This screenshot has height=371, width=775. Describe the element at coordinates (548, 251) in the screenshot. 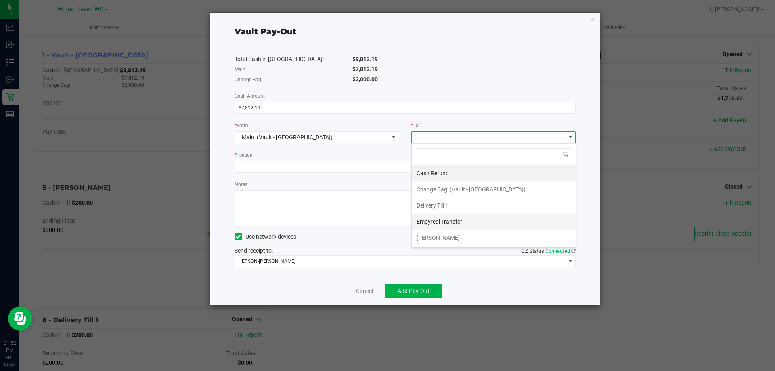

I see `span: QZ Status:` at that location.